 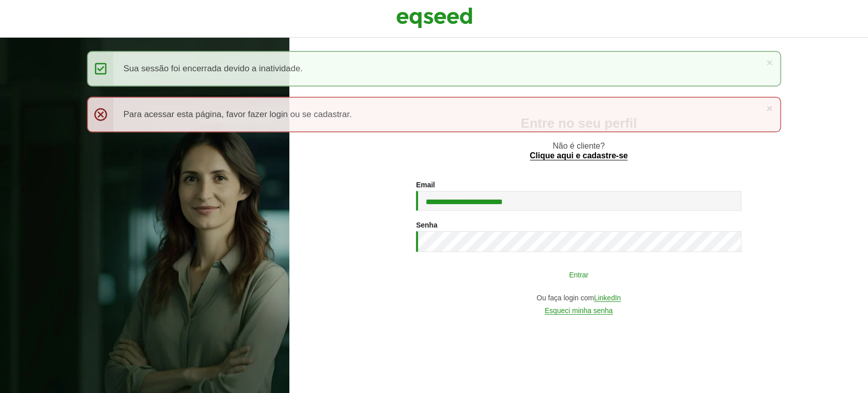 What do you see at coordinates (425, 185) in the screenshot?
I see `label: Email` at bounding box center [425, 185].